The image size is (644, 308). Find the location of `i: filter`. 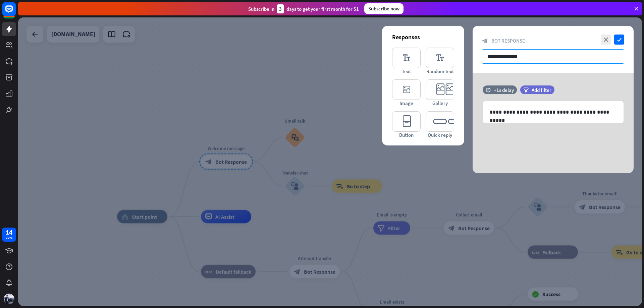

i: filter is located at coordinates (526, 90).